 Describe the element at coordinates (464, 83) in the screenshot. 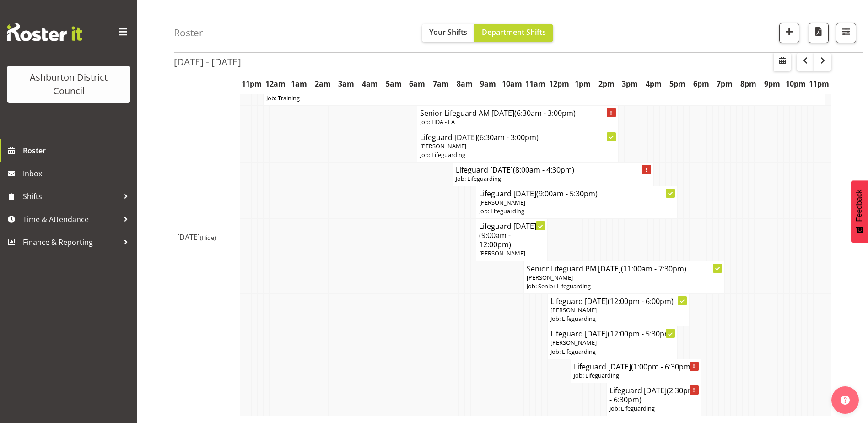

I see `th: 8am` at that location.